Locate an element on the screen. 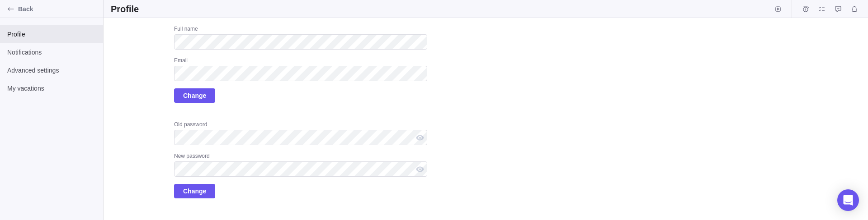  div: Email is located at coordinates (301, 61).